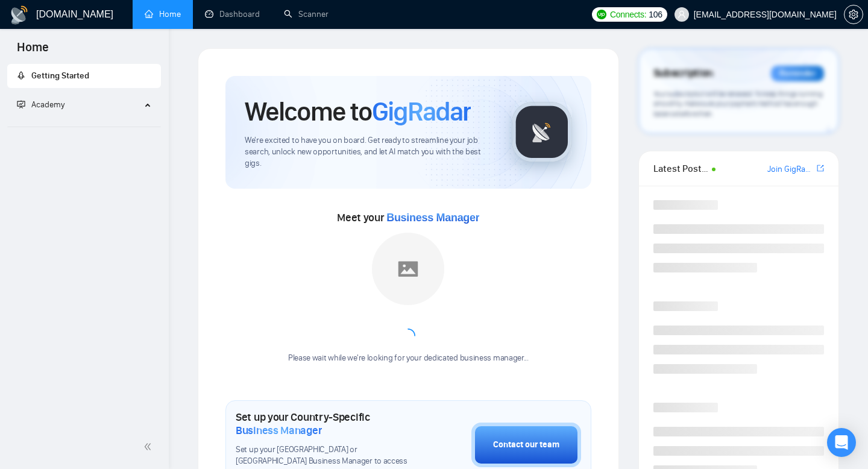 The height and width of the screenshot is (469, 868). What do you see at coordinates (526, 445) in the screenshot?
I see `button: Contact our team` at bounding box center [526, 445].